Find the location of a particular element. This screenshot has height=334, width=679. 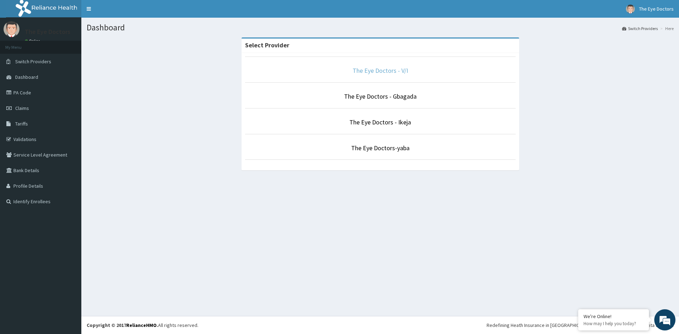

footer: All rights reserved. is located at coordinates (380, 325).